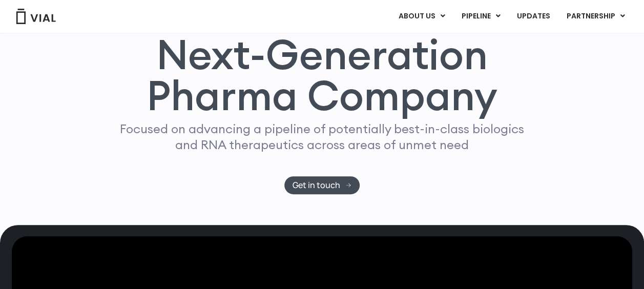 The width and height of the screenshot is (644, 289). I want to click on p: Focused on advancing a pipeline of potentially best-in-class biologics and RNA therapeutics acros..., so click(322, 137).